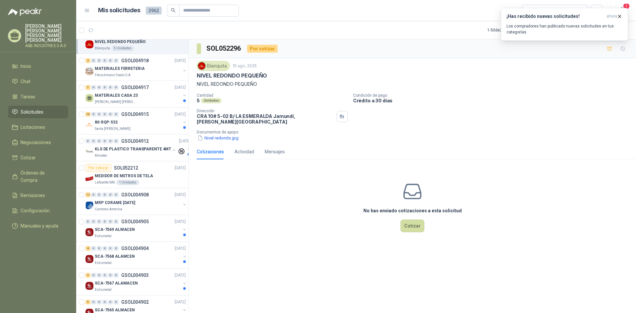 This screenshot has width=636, height=313. Describe the element at coordinates (38, 158) in the screenshot. I see `a: Cotizar` at that location.